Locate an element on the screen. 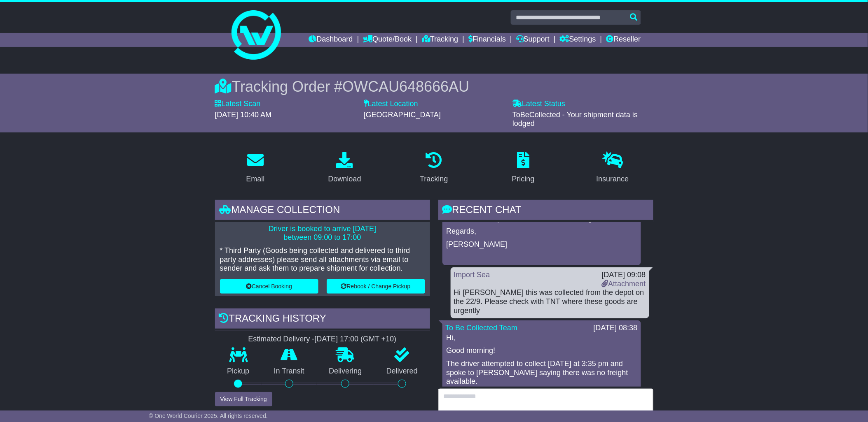 The image size is (868, 422). label: Latest Status is located at coordinates (539, 104).